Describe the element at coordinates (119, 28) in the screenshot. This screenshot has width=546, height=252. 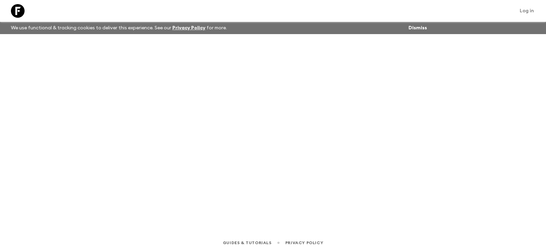
I see `p: We use functional & tracking cookies to deliver this experience. See our for more.` at that location.